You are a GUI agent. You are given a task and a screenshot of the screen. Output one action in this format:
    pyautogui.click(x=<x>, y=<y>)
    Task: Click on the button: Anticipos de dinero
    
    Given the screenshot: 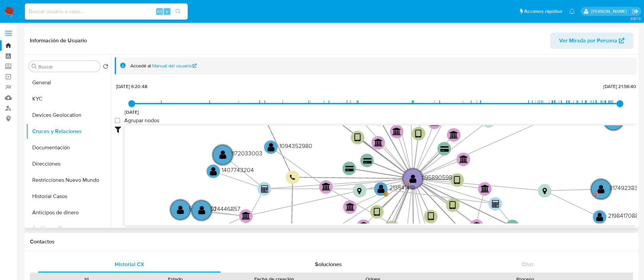 What is the action you would take?
    pyautogui.click(x=68, y=213)
    